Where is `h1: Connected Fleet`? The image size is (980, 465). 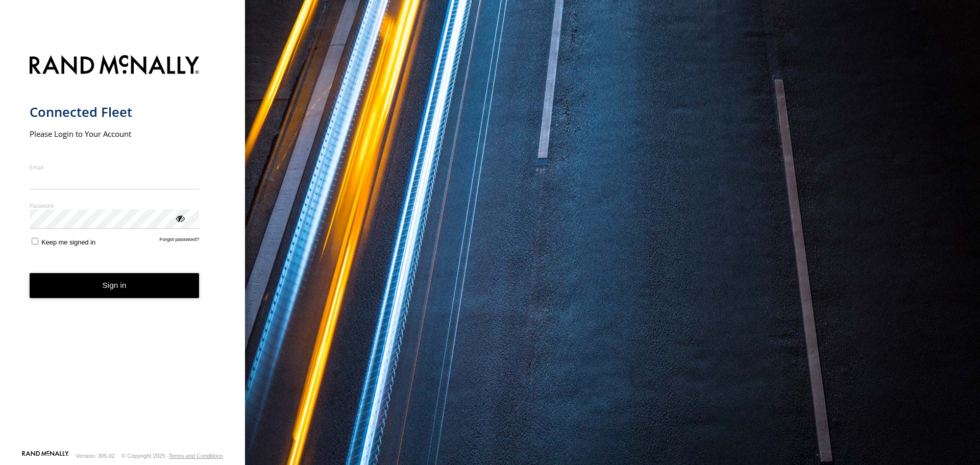 h1: Connected Fleet is located at coordinates (114, 111).